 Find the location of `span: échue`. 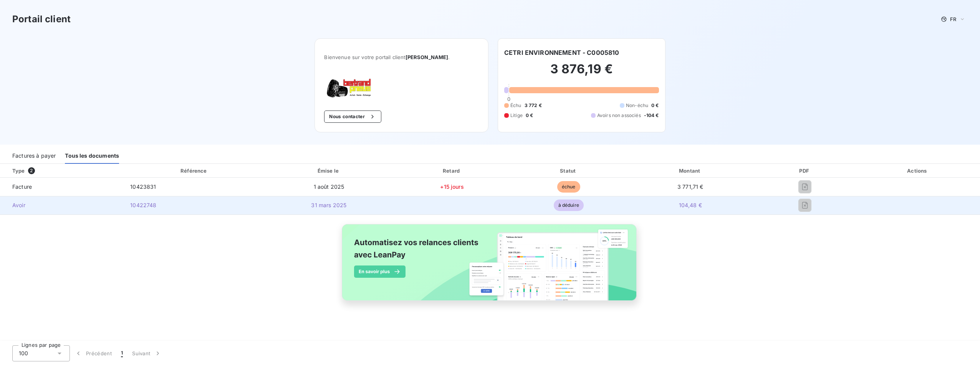

span: échue is located at coordinates (569, 187).